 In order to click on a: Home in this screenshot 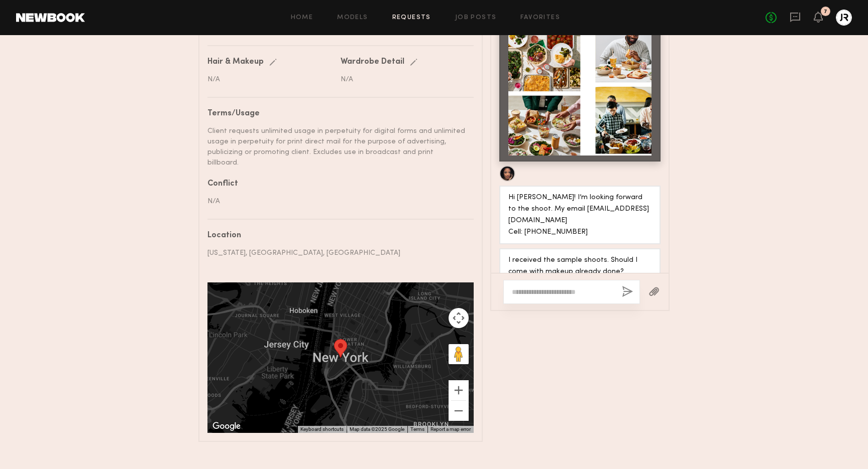, I will do `click(301, 18)`.